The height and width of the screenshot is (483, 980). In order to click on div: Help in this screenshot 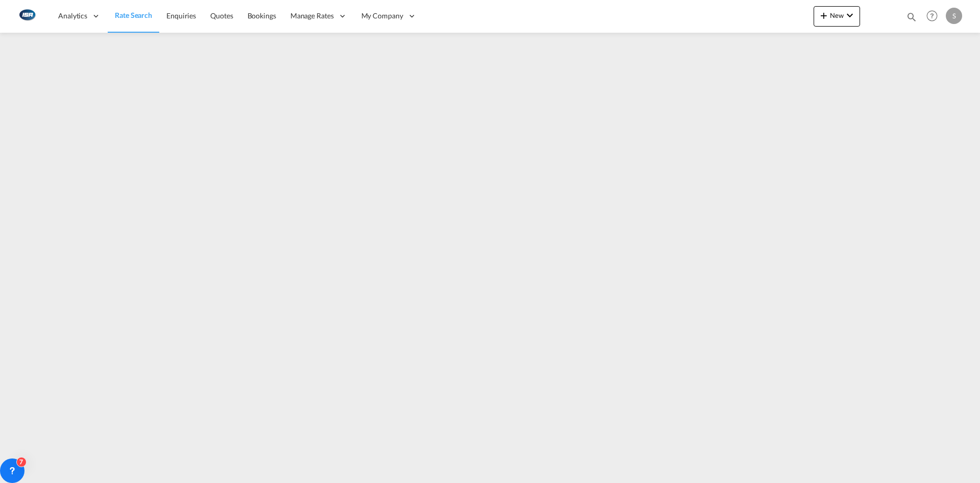, I will do `click(935, 17)`.